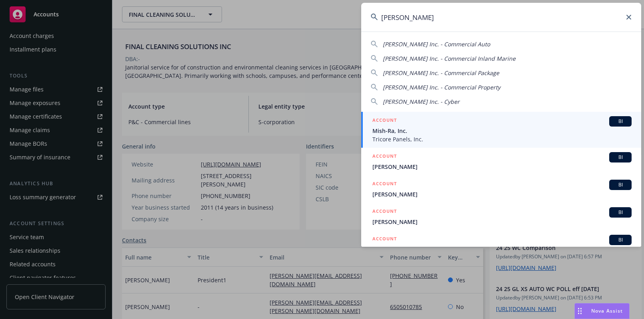 This screenshot has height=319, width=644. I want to click on div: Drag to move, so click(580, 311).